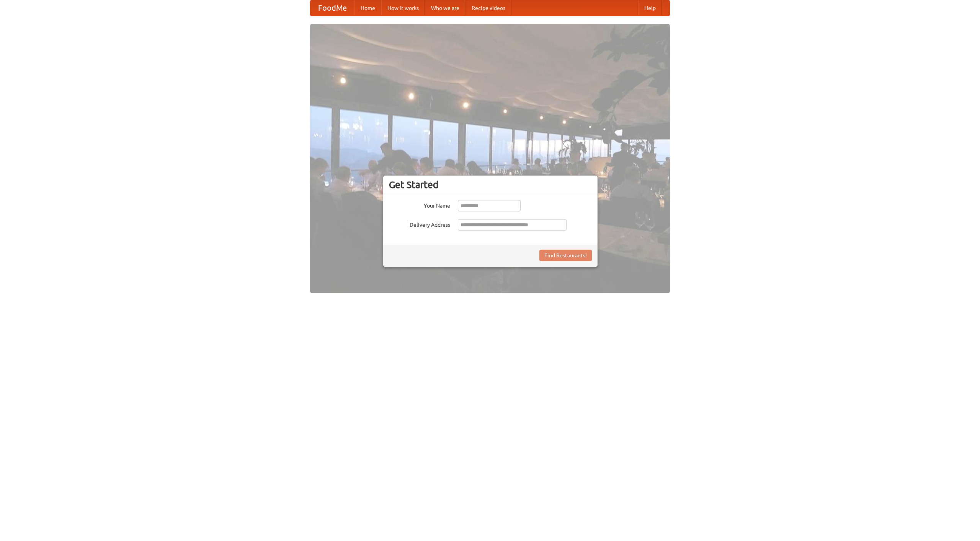  What do you see at coordinates (403, 8) in the screenshot?
I see `a: How it works` at bounding box center [403, 8].